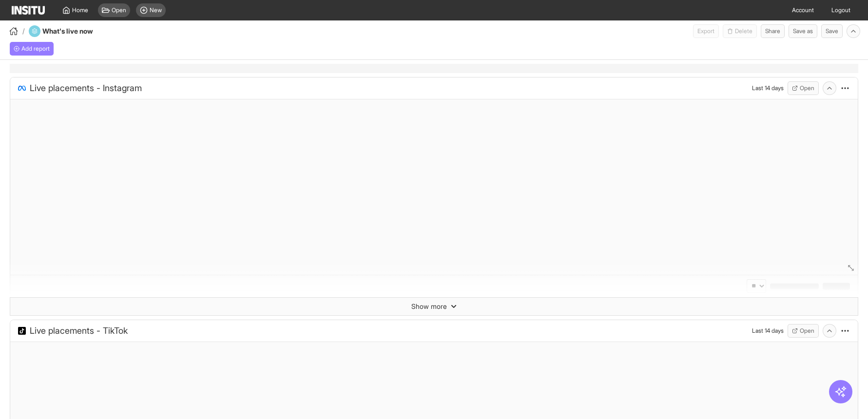 The width and height of the screenshot is (868, 419). I want to click on button: Export, so click(706, 31).